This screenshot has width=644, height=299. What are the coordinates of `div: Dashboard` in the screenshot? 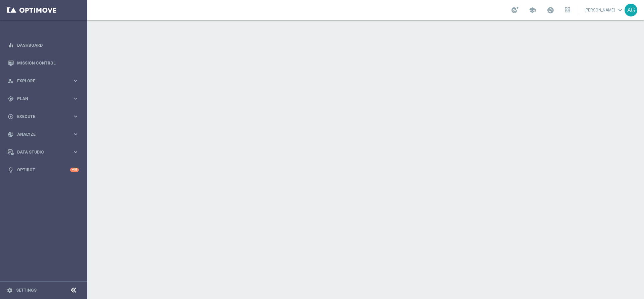 It's located at (43, 45).